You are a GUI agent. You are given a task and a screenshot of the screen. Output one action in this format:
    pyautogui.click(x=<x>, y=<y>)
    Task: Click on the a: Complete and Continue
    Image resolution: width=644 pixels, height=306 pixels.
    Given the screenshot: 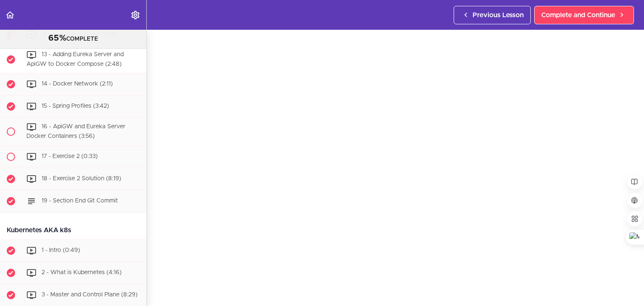 What is the action you would take?
    pyautogui.click(x=584, y=15)
    